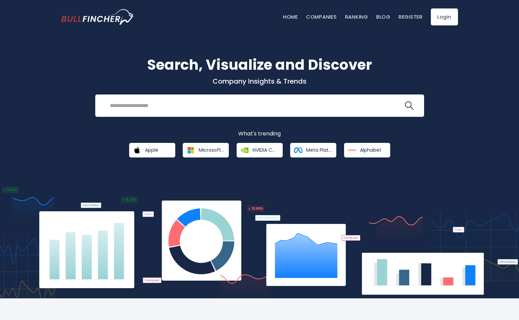 This screenshot has height=320, width=519. I want to click on a: Blog, so click(383, 17).